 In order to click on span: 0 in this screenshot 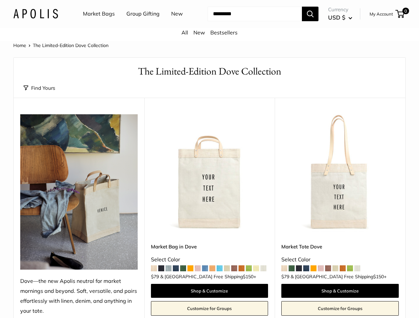, I will do `click(405, 11)`.